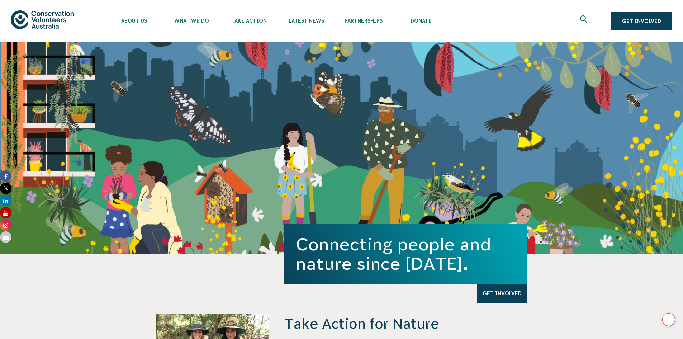 This screenshot has width=683, height=339. I want to click on span: Expand search box, so click(584, 21).